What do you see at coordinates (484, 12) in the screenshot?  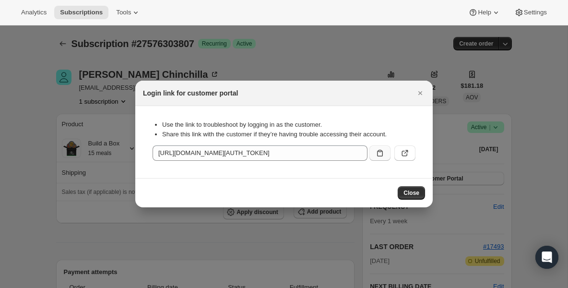 I see `button: Help` at bounding box center [484, 12].